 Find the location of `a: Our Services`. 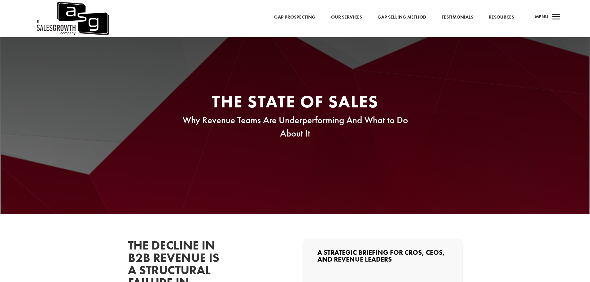

a: Our Services is located at coordinates (347, 17).